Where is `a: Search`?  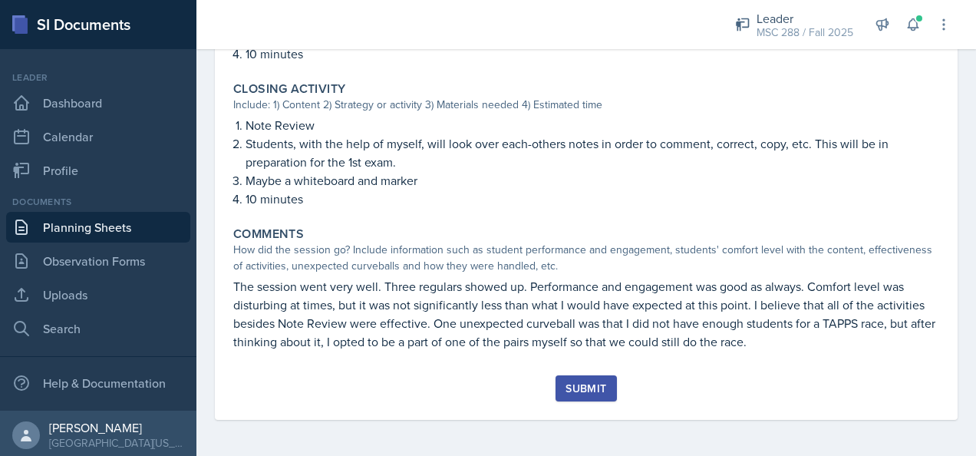
a: Search is located at coordinates (98, 328).